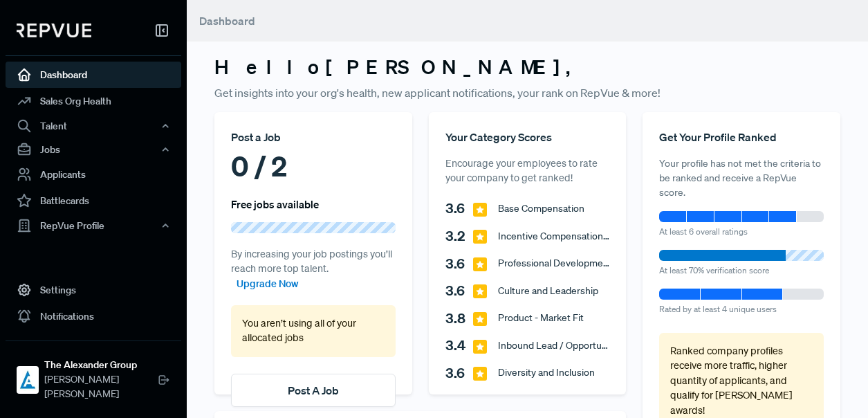  What do you see at coordinates (541, 208) in the screenshot?
I see `span: Base Compensation` at bounding box center [541, 208].